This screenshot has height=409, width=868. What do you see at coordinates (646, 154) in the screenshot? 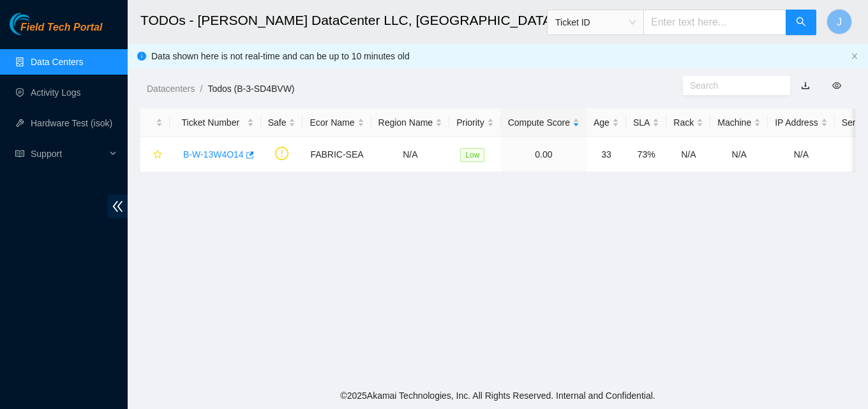
I see `td: 73%` at bounding box center [646, 154].